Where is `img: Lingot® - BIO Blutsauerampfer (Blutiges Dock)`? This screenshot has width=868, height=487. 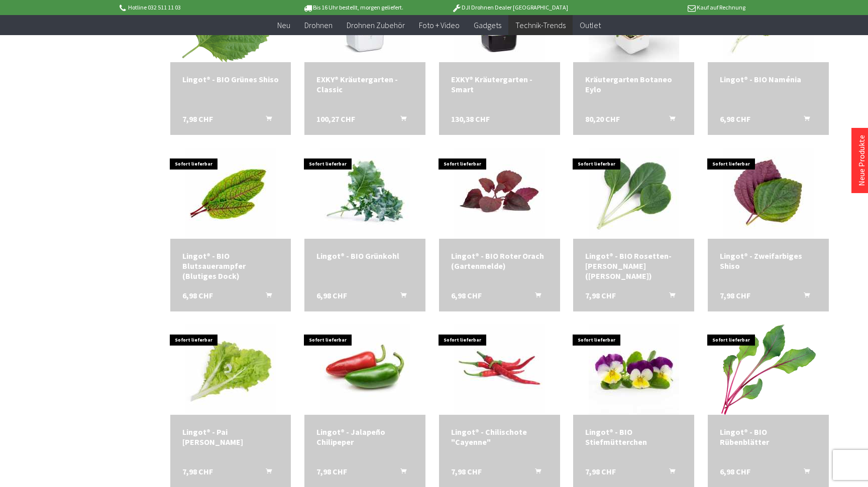
img: Lingot® - BIO Blutsauerampfer (Blutiges Dock) is located at coordinates (230, 194).